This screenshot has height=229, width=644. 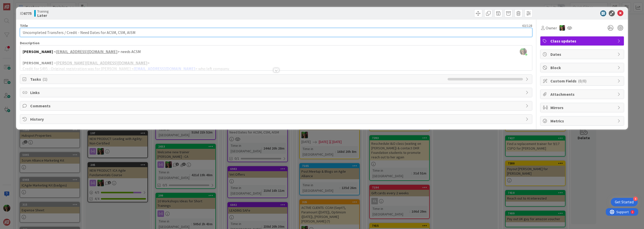 I want to click on span: Class updates, so click(x=582, y=41).